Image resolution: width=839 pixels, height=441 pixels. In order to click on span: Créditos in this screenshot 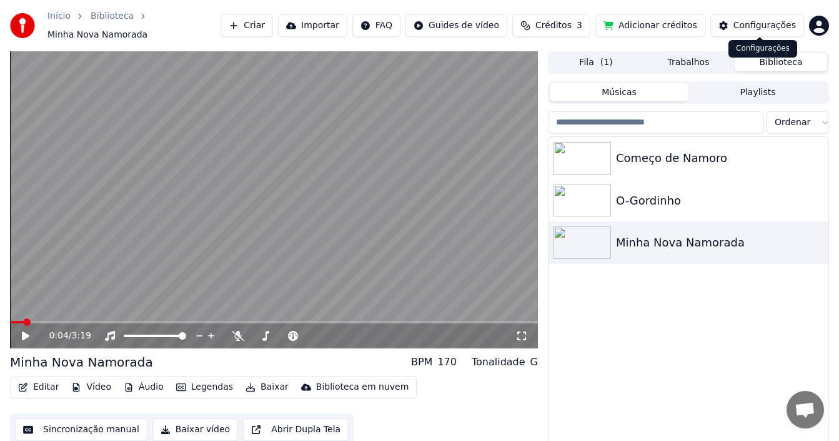, I will do `click(554, 26)`.